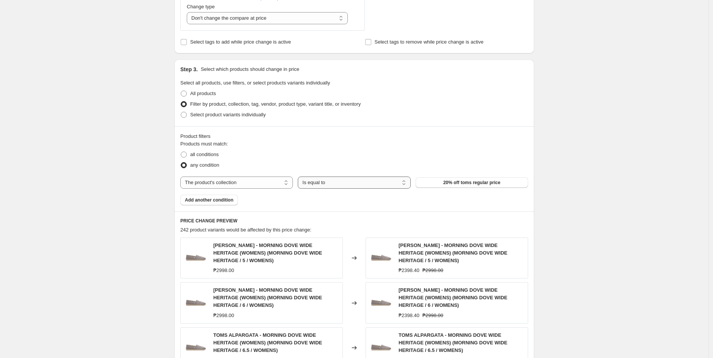  What do you see at coordinates (354, 221) in the screenshot?
I see `h6: PRICE CHANGE PREVIEW` at bounding box center [354, 221].